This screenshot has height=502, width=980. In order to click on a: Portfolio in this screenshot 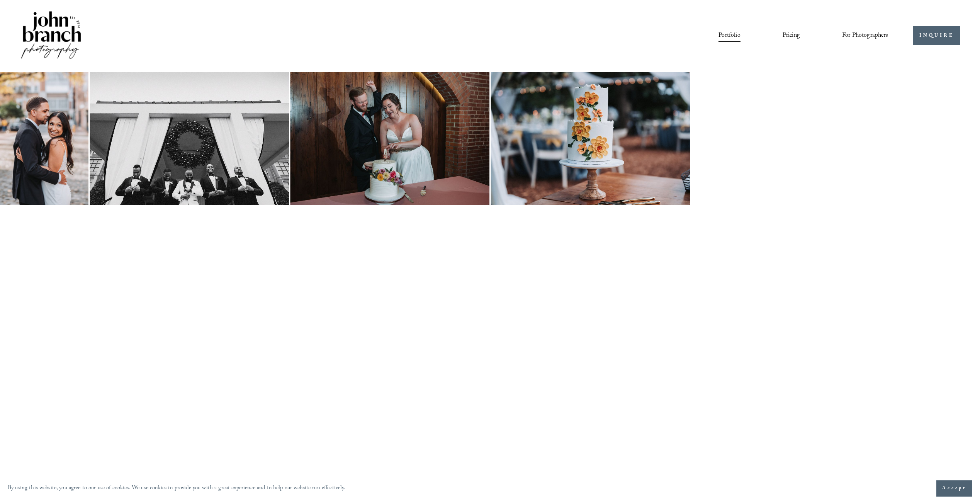, I will do `click(730, 36)`.